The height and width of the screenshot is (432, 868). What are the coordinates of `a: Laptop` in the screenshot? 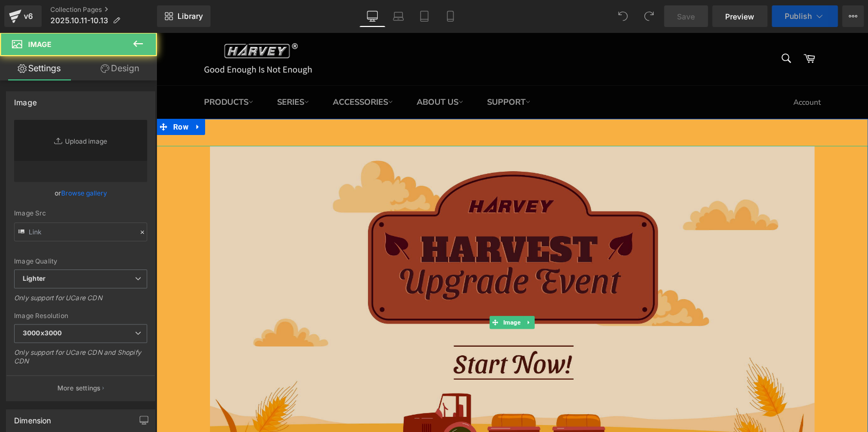 It's located at (398, 16).